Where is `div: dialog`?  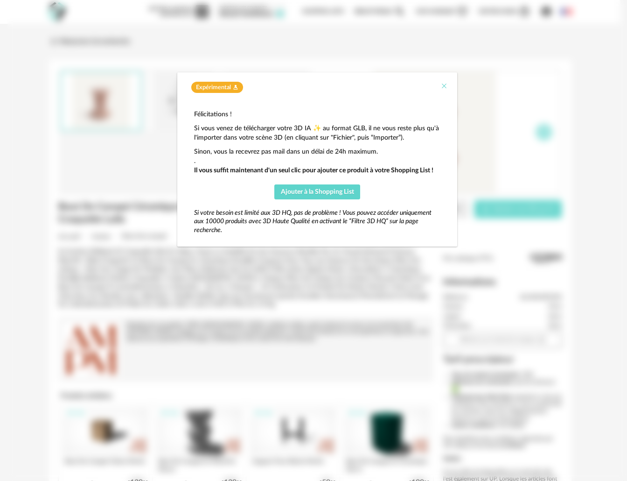 div: dialog is located at coordinates (317, 159).